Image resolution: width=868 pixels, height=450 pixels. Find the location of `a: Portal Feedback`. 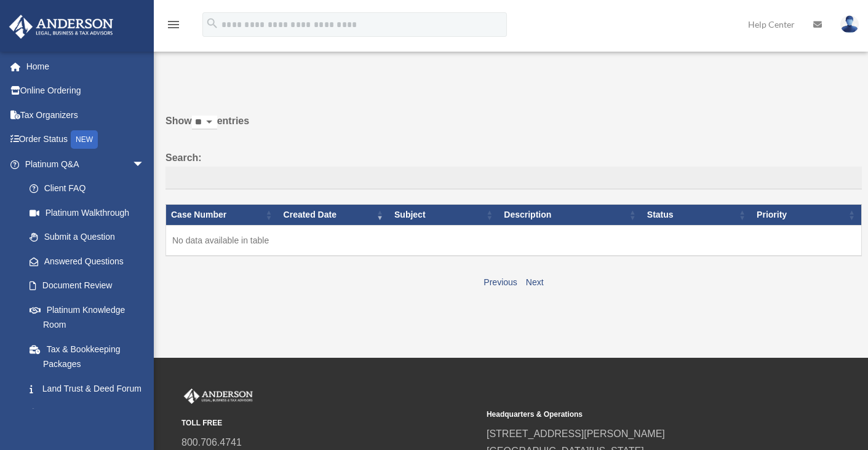

a: Portal Feedback is located at coordinates (86, 413).